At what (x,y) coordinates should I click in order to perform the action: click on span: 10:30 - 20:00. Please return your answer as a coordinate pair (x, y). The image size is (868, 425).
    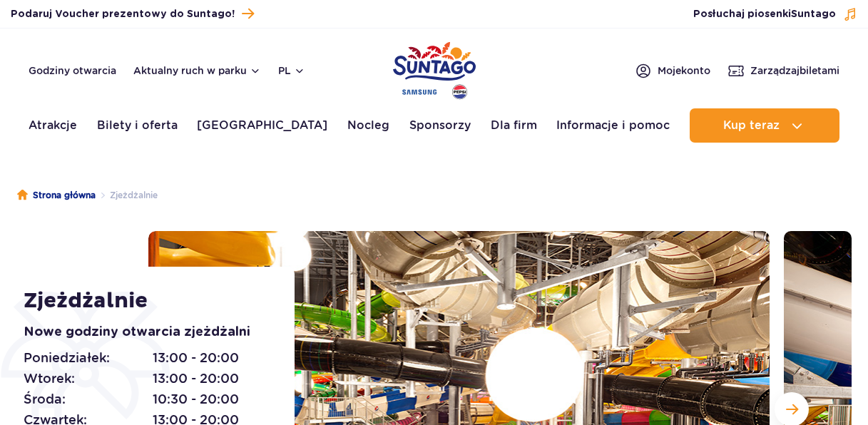
    Looking at the image, I should click on (195, 399).